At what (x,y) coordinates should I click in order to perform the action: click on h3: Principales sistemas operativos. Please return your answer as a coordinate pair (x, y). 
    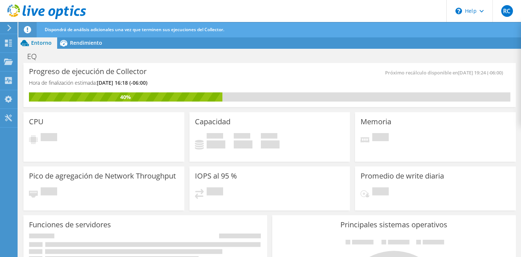
    Looking at the image, I should click on (394, 225).